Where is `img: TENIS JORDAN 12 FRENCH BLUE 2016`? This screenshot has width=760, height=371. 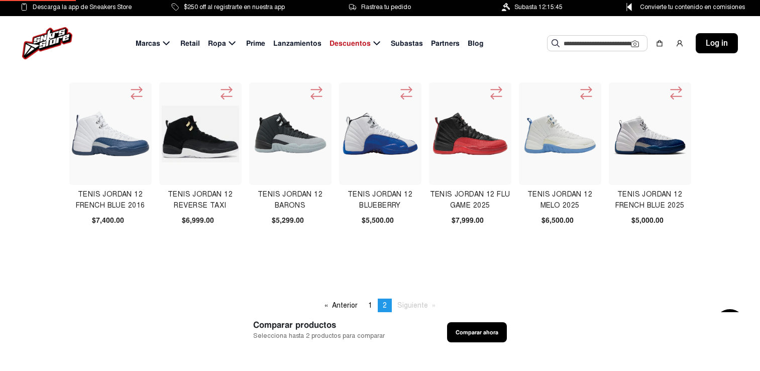
img: TENIS JORDAN 12 FRENCH BLUE 2016 is located at coordinates (110, 134).